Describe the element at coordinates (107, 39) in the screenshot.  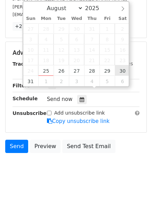
I see `span: August 8, 2025` at that location.